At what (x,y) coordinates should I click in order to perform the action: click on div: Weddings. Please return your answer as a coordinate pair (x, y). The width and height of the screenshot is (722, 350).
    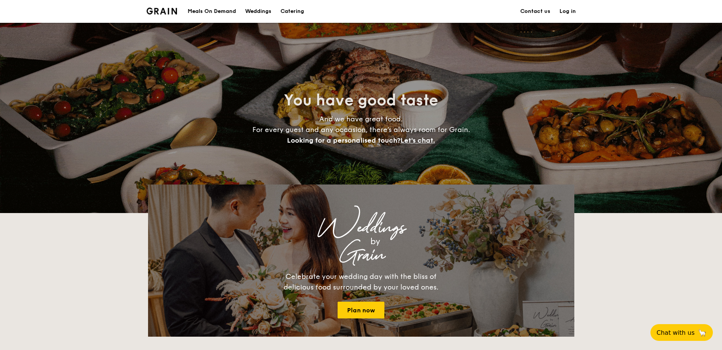
    Looking at the image, I should click on (361, 228).